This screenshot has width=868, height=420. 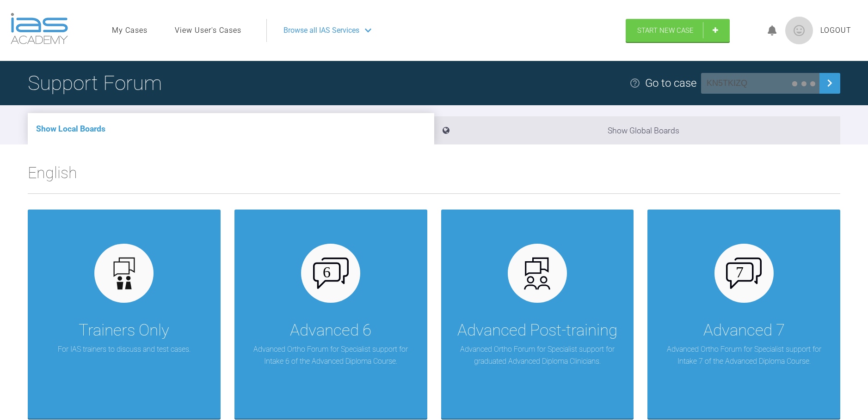 I want to click on a: View User's Cases, so click(x=208, y=31).